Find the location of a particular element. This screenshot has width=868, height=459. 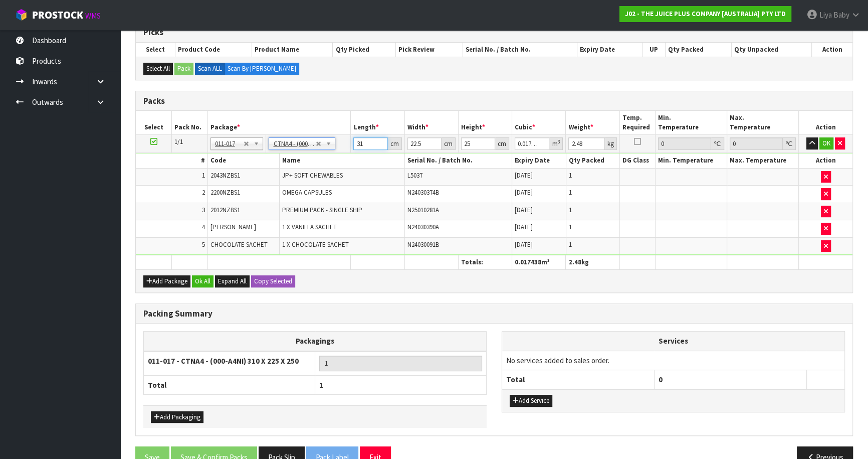

th: Code is located at coordinates (243, 161).